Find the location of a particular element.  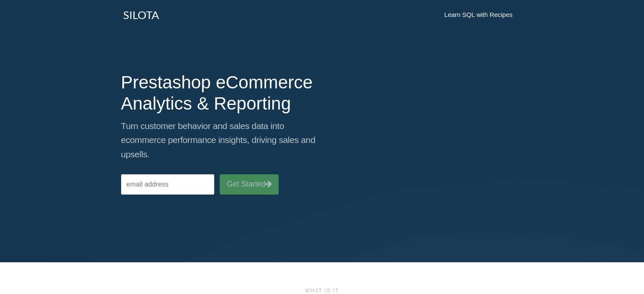

a: SILOTA is located at coordinates (141, 15).